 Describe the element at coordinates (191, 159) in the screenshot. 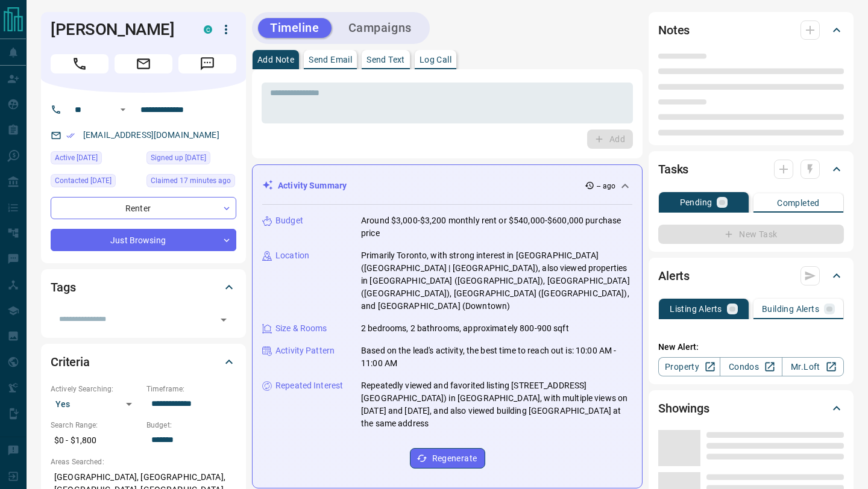

I see `div: Wed Nov 11 2020` at that location.